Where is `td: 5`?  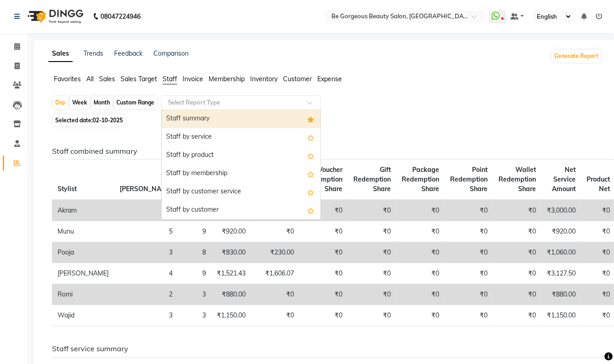 td: 5 is located at coordinates (146, 231).